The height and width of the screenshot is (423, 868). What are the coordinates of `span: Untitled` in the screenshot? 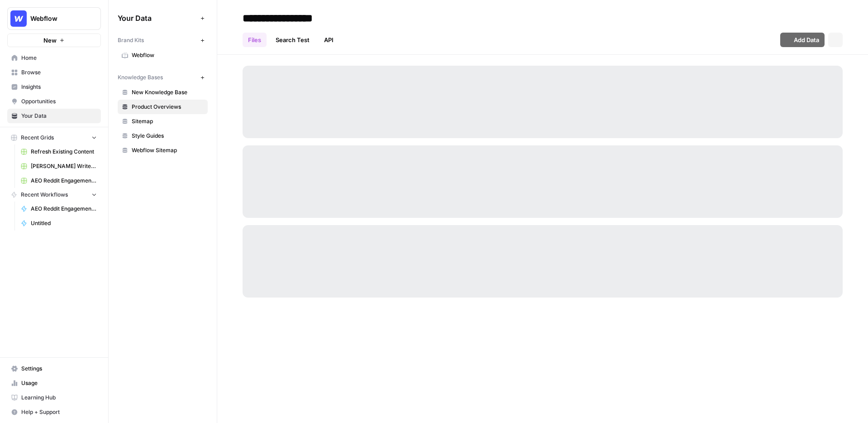 It's located at (64, 223).